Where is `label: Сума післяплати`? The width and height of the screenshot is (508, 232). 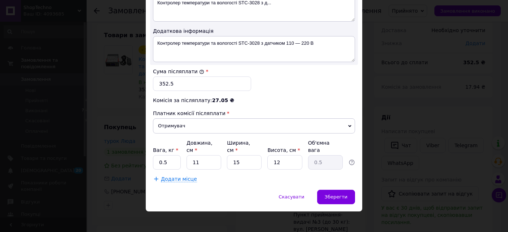
label: Сума післяплати is located at coordinates (178, 71).